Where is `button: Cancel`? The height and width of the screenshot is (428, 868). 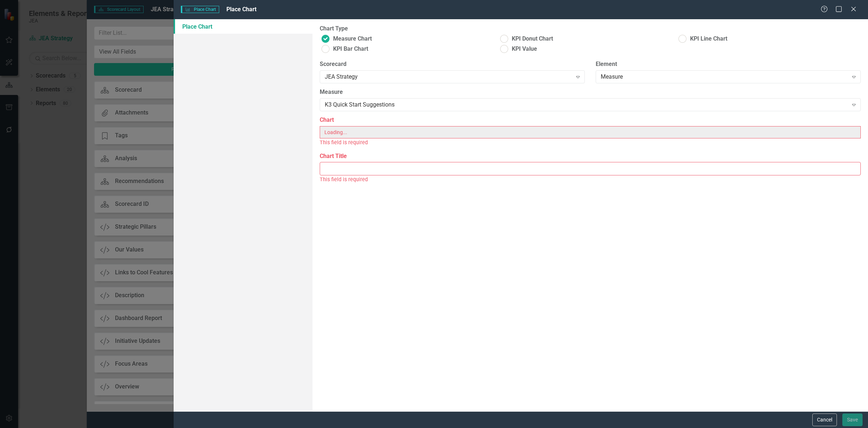 button: Cancel is located at coordinates (825, 420).